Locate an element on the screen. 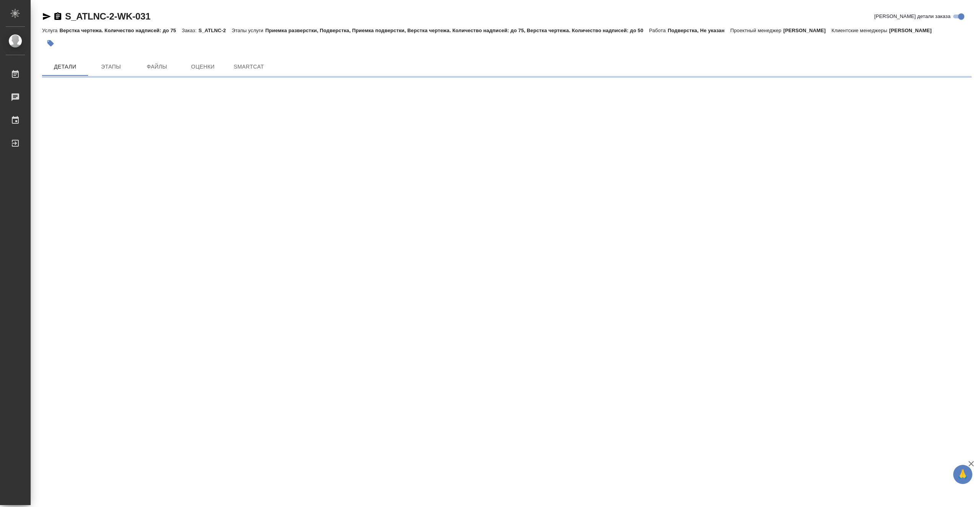 Image resolution: width=980 pixels, height=507 pixels. span: Этапы is located at coordinates (111, 67).